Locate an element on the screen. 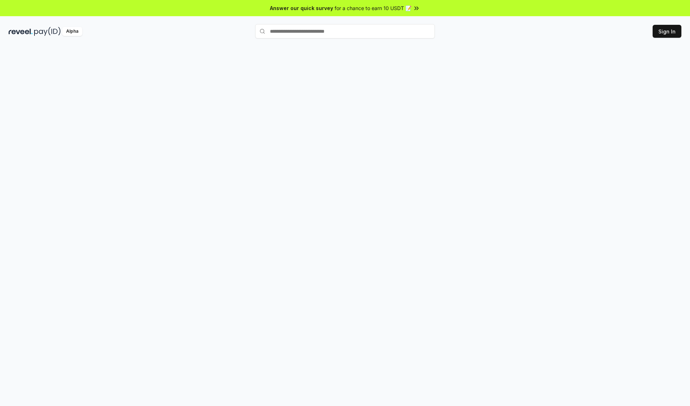  img: reveel_dark is located at coordinates (20, 31).